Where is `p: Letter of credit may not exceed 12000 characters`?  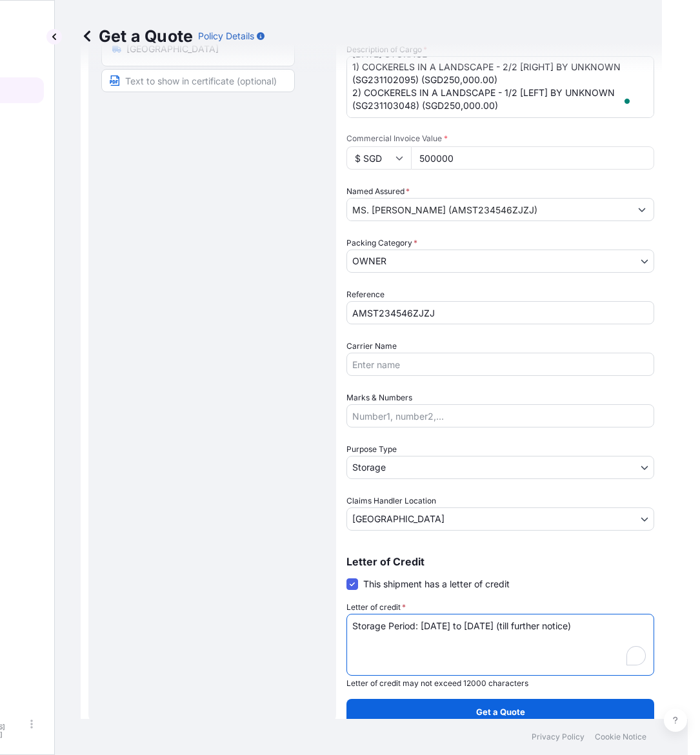 p: Letter of credit may not exceed 12000 characters is located at coordinates (500, 683).